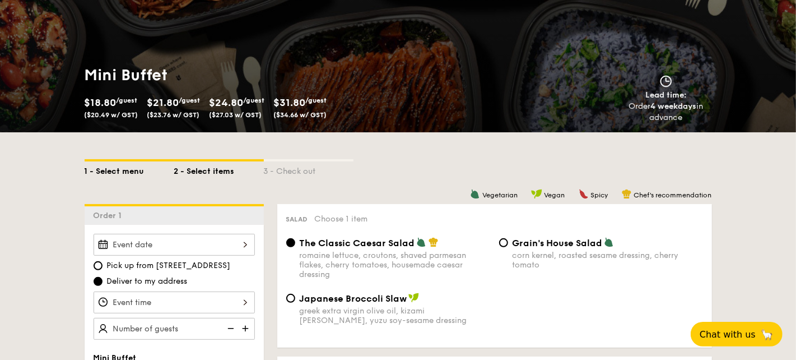 The height and width of the screenshot is (360, 796). I want to click on span: Deliver to my address, so click(147, 281).